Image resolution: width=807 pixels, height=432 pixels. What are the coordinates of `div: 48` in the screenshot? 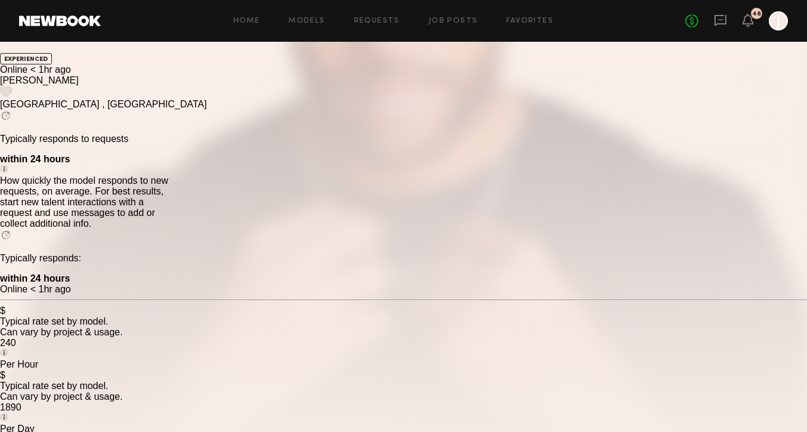 It's located at (756, 14).